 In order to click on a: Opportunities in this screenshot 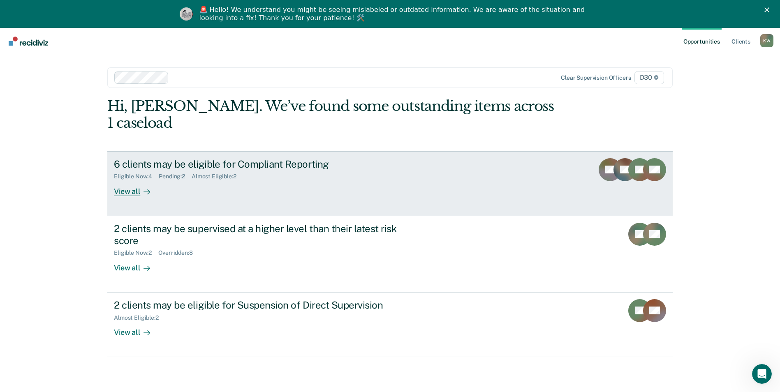, I will do `click(701, 41)`.